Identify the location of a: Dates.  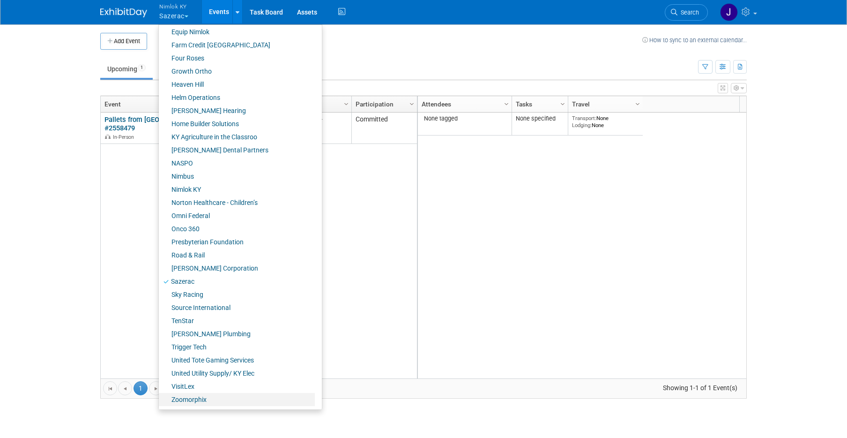
(323, 104).